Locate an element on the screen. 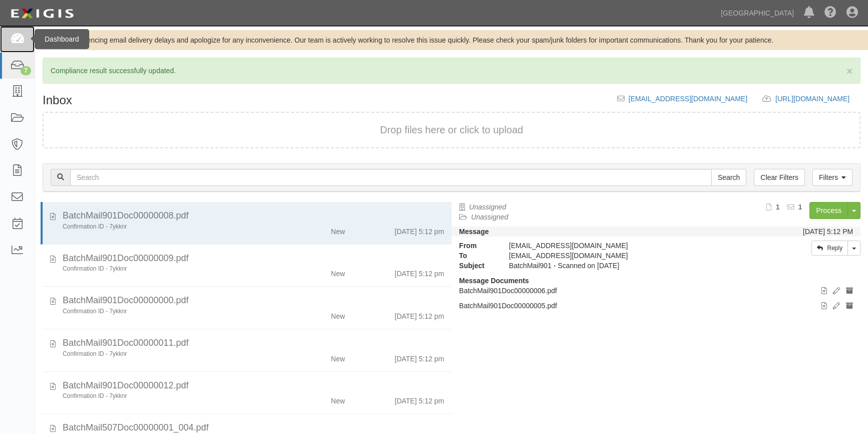 The image size is (868, 434). div: inbox@sbh.complianz.com is located at coordinates (627, 255).